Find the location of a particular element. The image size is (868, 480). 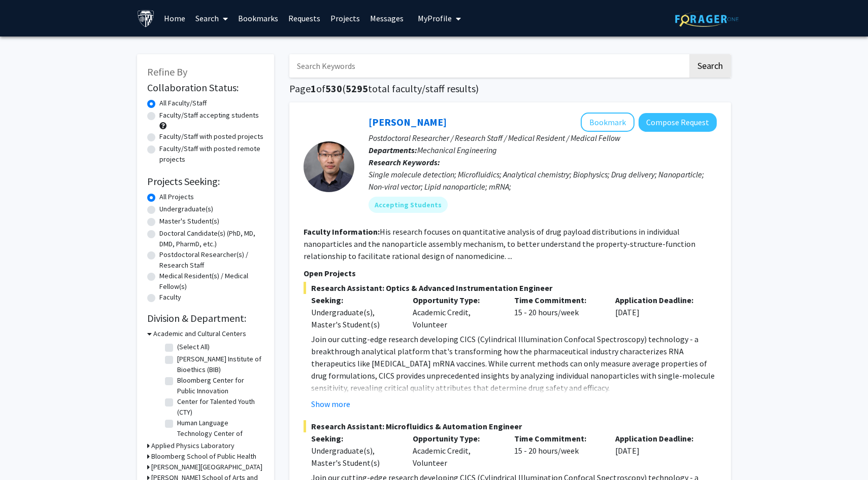

img: ForagerOne Logo is located at coordinates (707, 19).